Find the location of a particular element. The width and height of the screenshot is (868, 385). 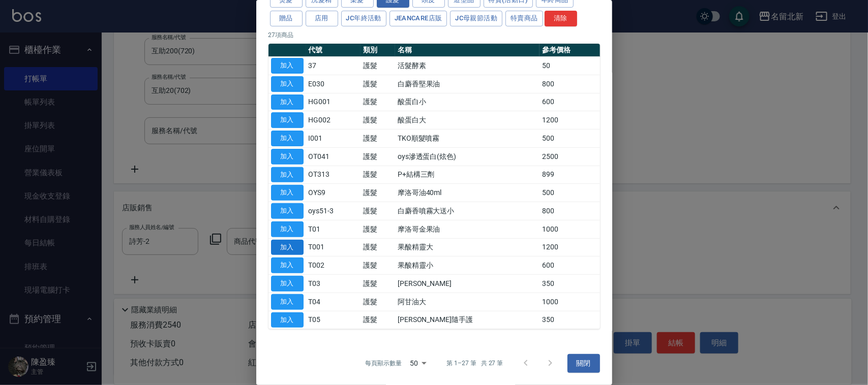

td: 摩洛哥油40ml is located at coordinates (468, 193).